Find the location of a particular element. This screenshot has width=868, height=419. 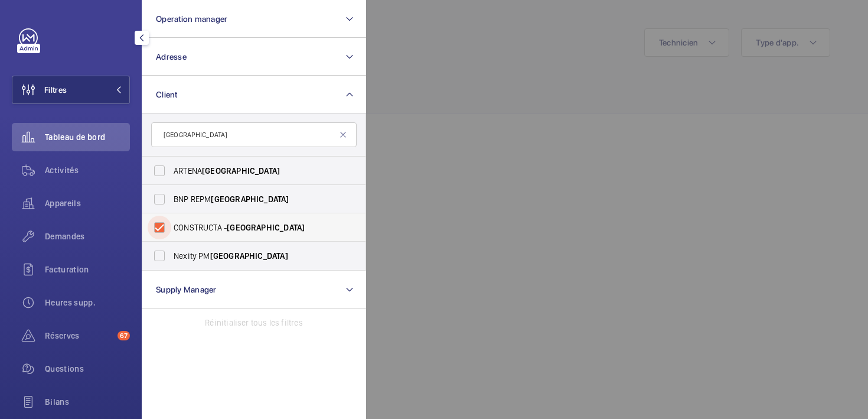

span: 67 is located at coordinates (124, 336).